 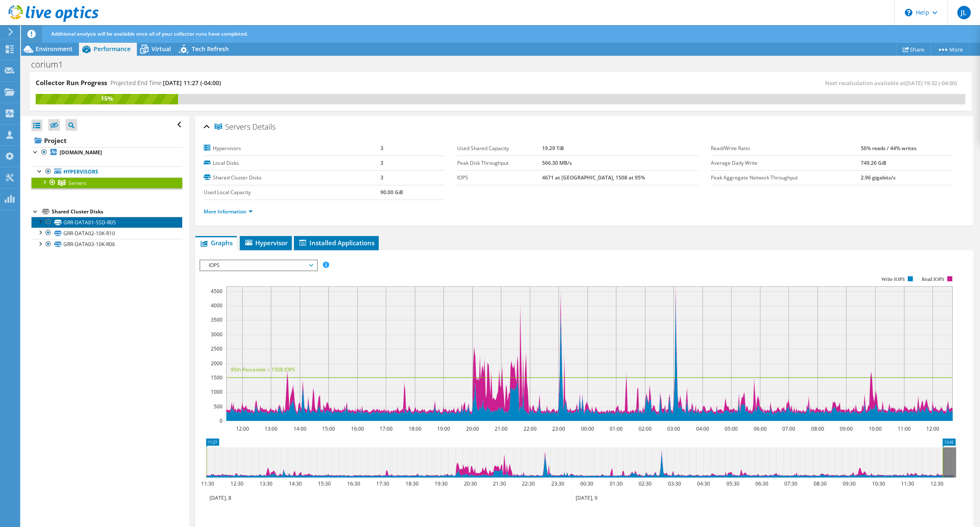 I want to click on span: Next recalculation available at, so click(x=893, y=83).